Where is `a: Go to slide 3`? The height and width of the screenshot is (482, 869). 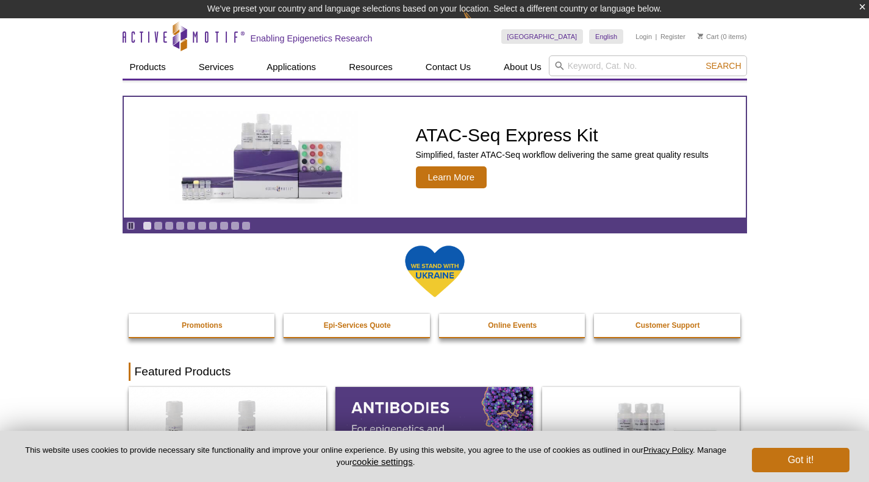
a: Go to slide 3 is located at coordinates (169, 226).